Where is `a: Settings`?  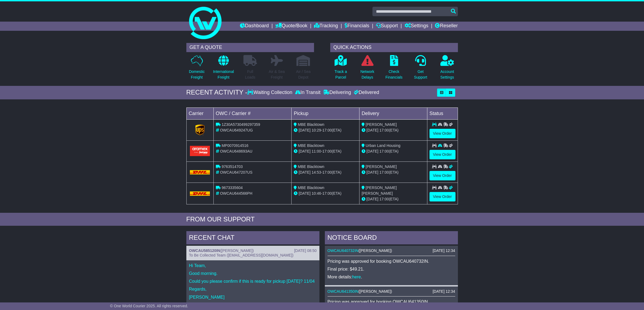
a: Settings is located at coordinates (417, 26).